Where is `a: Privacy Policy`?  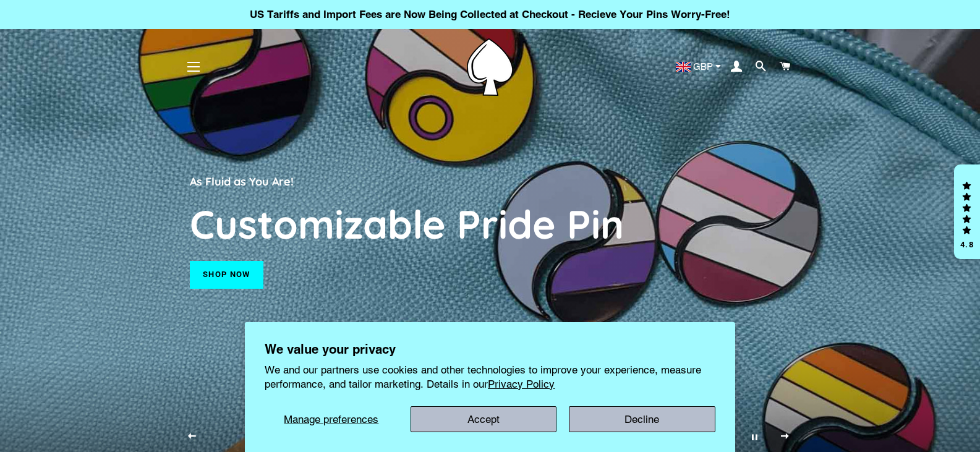
a: Privacy Policy is located at coordinates (521, 384).